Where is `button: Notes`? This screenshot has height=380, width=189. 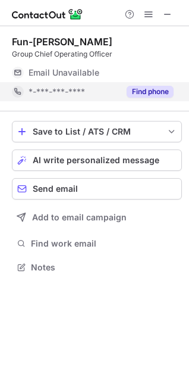 button: Notes is located at coordinates (97, 267).